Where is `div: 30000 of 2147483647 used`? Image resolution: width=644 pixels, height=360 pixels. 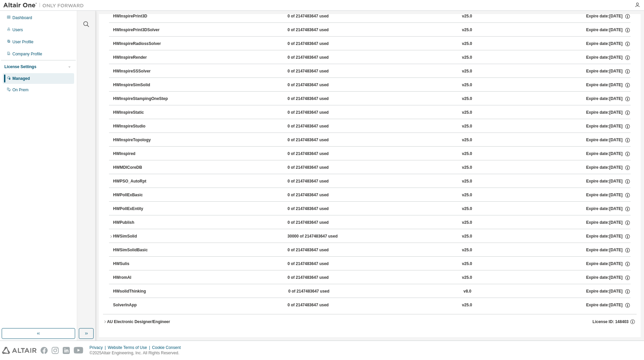
div: 30000 of 2147483647 used is located at coordinates (318, 236).